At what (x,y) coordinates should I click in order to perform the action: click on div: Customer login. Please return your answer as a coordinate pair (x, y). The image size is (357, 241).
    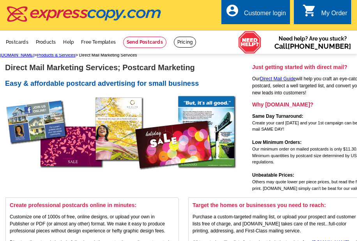
    Looking at the image, I should click on (265, 15).